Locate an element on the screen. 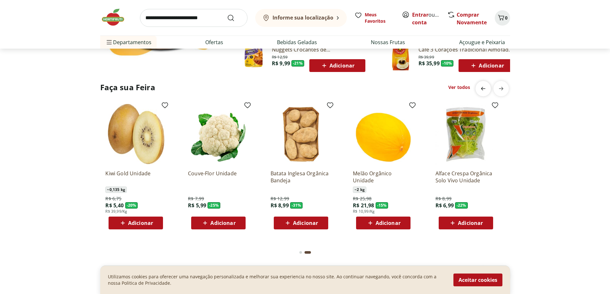  span: R$ 6,75 is located at coordinates (113, 199).